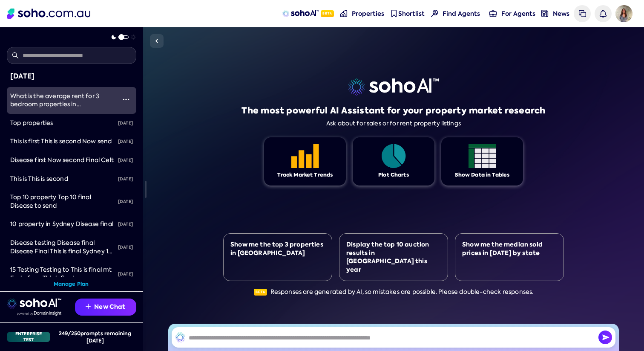 This screenshot has width=644, height=351. I want to click on div: Disease testing Disease final Disease Final This is final Sydney 10 properties, so click(63, 247).